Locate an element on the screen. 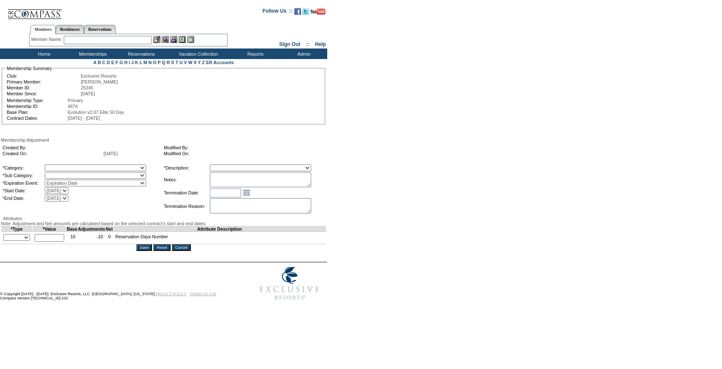 Image resolution: width=722 pixels, height=369 pixels. a: Z is located at coordinates (203, 62).